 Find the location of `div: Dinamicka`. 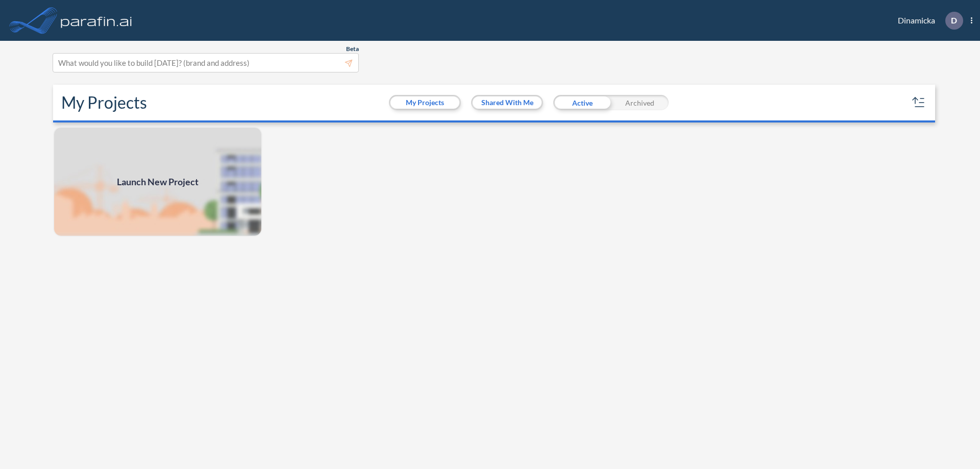

div: Dinamicka is located at coordinates (928, 20).